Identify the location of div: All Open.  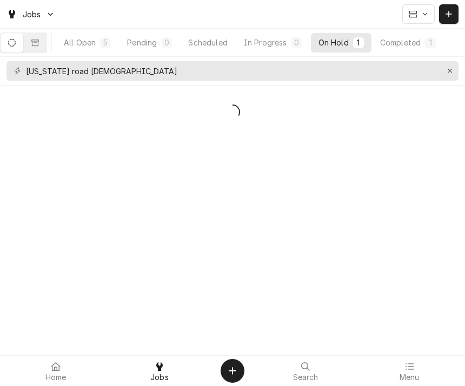
(80, 42).